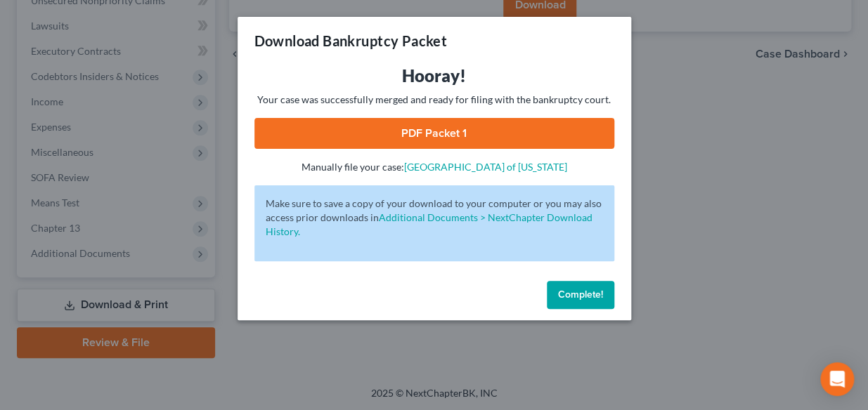  What do you see at coordinates (434, 76) in the screenshot?
I see `h3: Hooray!` at bounding box center [434, 76].